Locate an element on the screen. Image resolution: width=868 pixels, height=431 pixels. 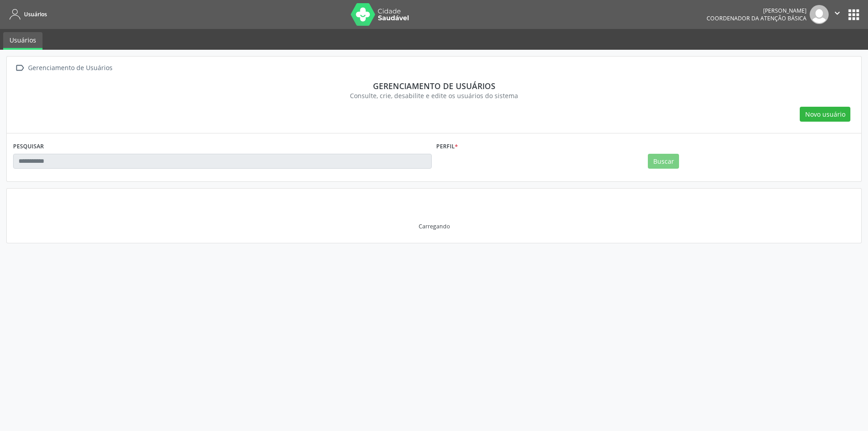
a:  Gerenciamento de Usuários is located at coordinates (63, 68).